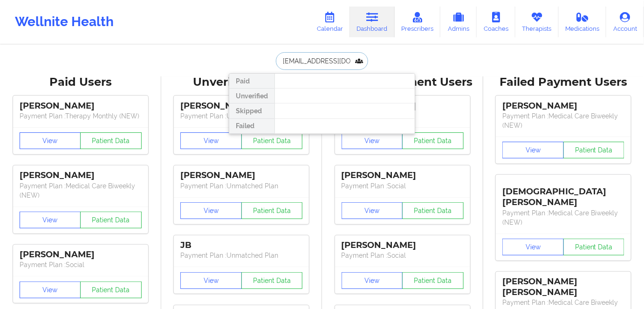  I want to click on a: Calendar, so click(330, 22).